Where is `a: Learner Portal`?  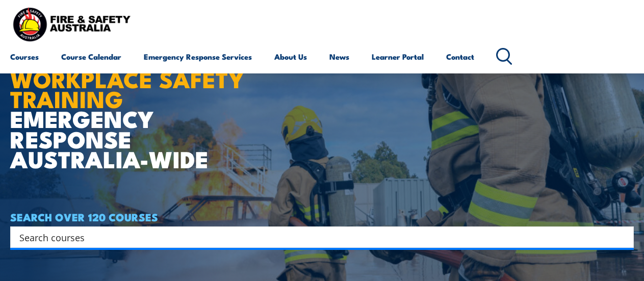
a: Learner Portal is located at coordinates (398, 57).